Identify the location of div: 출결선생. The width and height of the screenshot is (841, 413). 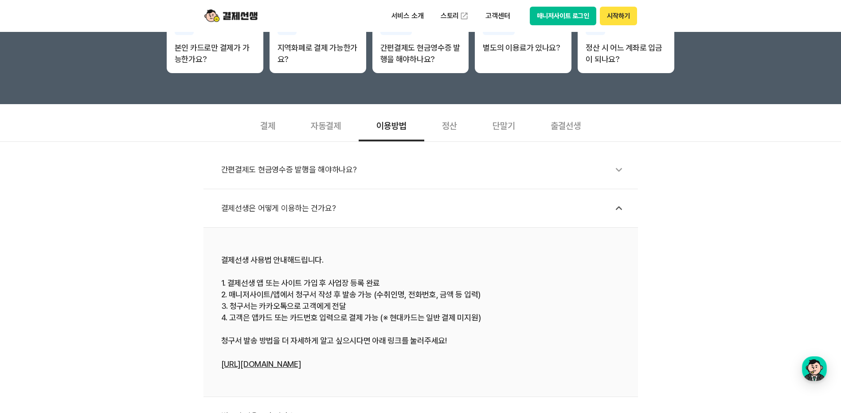
(566, 125).